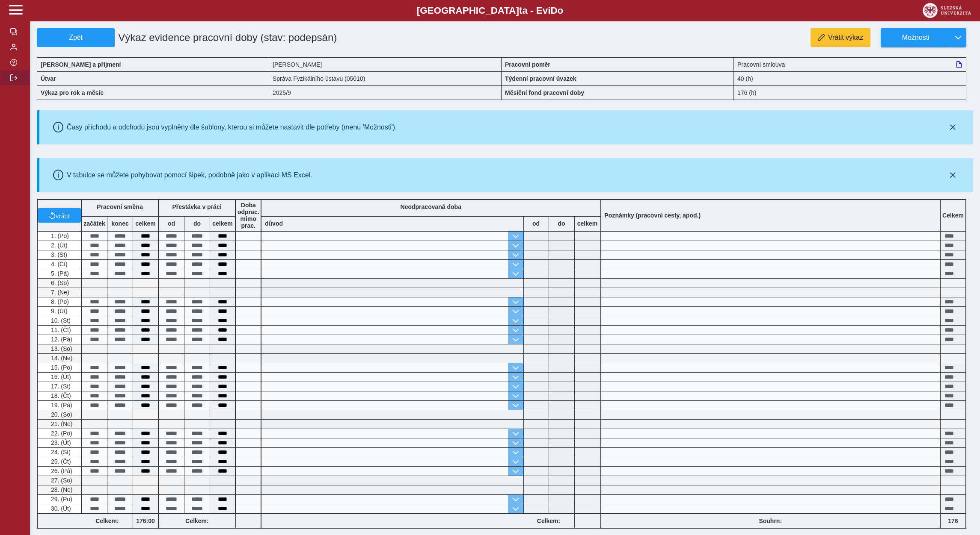  What do you see at coordinates (58, 255) in the screenshot?
I see `span: 3. (St)` at bounding box center [58, 255].